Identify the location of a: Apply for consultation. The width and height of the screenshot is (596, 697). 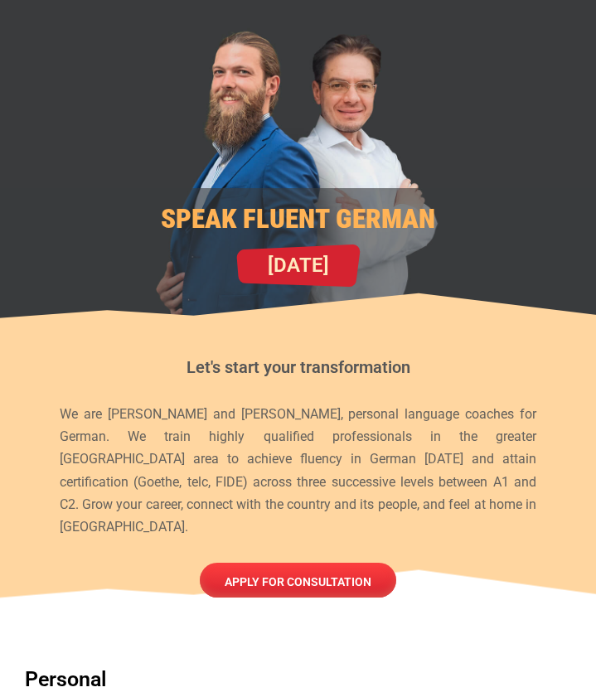
(298, 580).